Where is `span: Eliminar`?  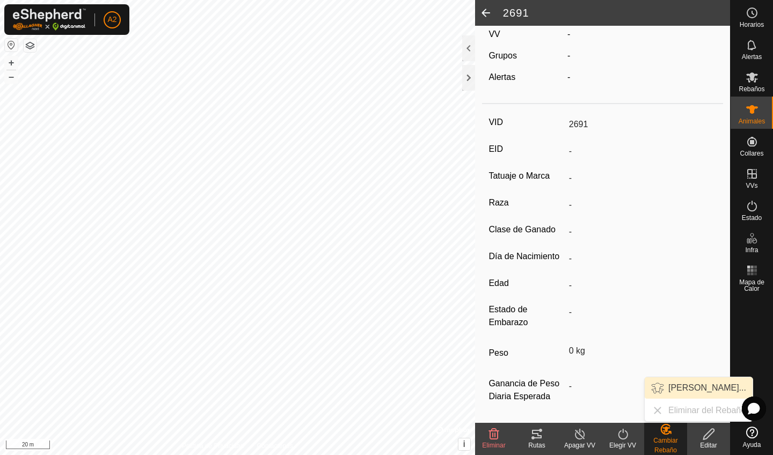
span: Eliminar is located at coordinates (493, 445).